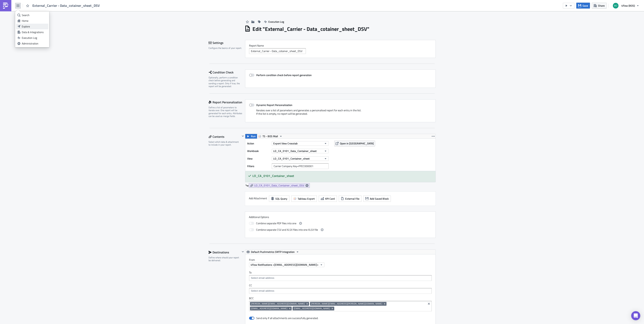 The width and height of the screenshot is (644, 324). Describe the element at coordinates (295, 151) in the screenshot. I see `span: LO_CA_0101_Data_Container_sheet` at that location.